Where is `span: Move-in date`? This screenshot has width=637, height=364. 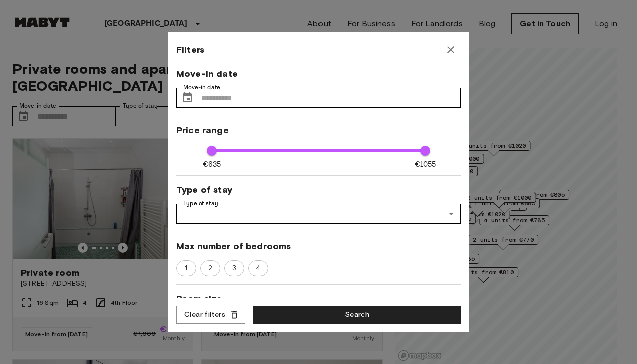
span: Move-in date is located at coordinates (318, 74).